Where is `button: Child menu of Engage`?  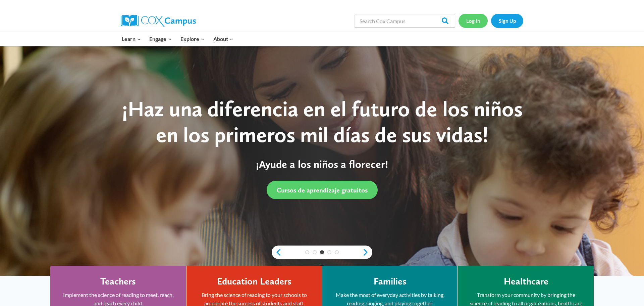
button: Child menu of Engage is located at coordinates (161, 39).